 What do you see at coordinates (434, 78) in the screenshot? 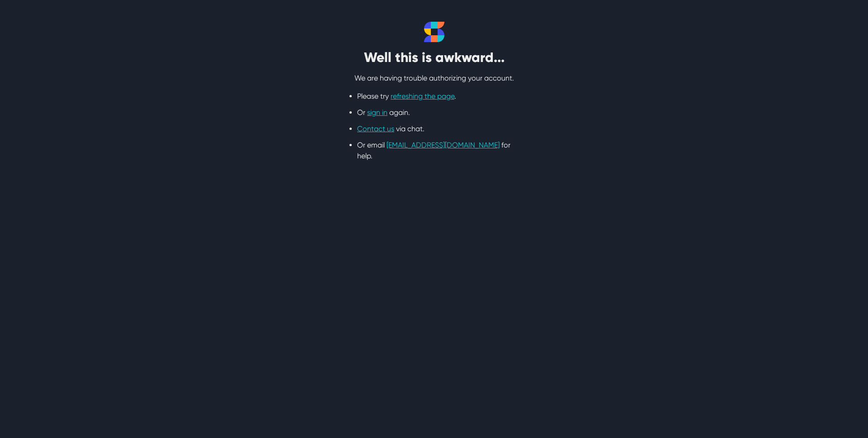
I see `p: We are having trouble authorizing your account.` at bounding box center [434, 78].